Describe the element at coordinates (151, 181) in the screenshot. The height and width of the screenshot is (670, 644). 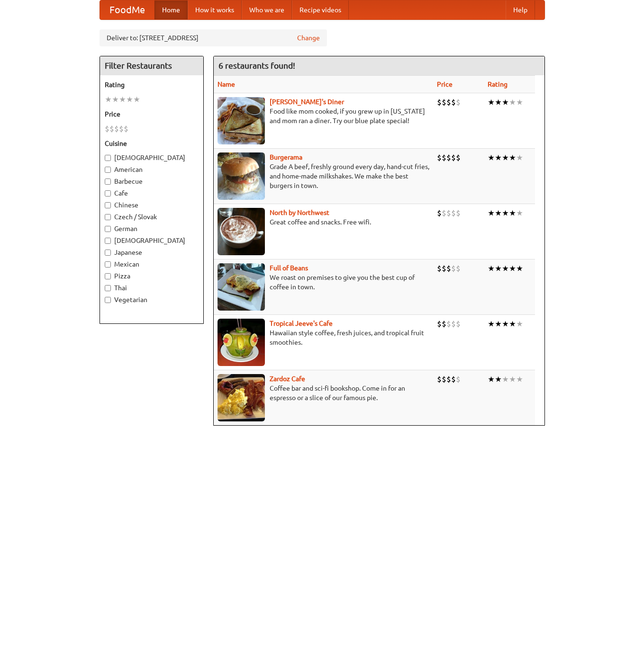
I see `label: Barbecue` at that location.